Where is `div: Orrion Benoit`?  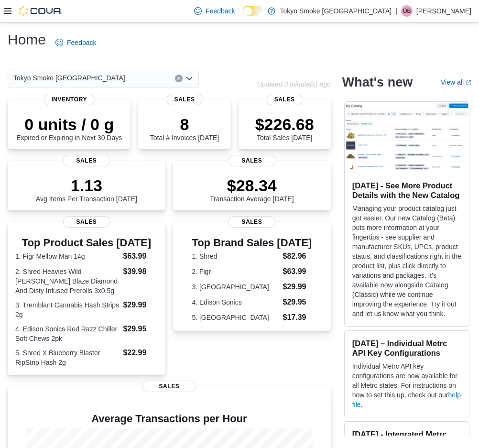 div: Orrion Benoit is located at coordinates (407, 11).